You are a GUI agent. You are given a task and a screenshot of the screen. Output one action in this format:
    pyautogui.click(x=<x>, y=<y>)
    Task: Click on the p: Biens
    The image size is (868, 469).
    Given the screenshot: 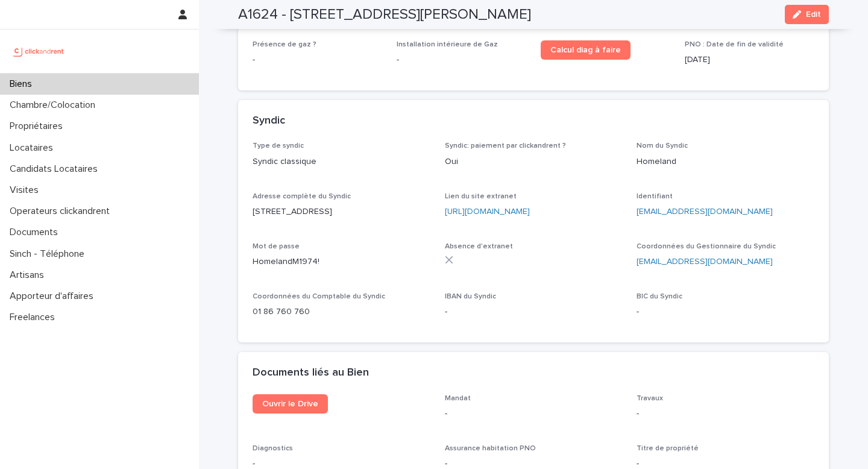 What is the action you would take?
    pyautogui.click(x=23, y=83)
    